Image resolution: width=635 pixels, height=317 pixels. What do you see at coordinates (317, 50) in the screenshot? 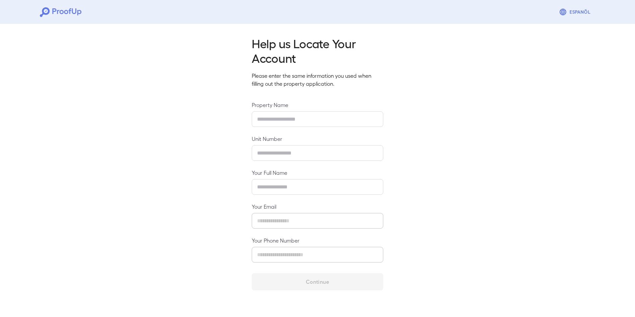
I see `h2: Help us Locate Your Account` at bounding box center [317, 50].